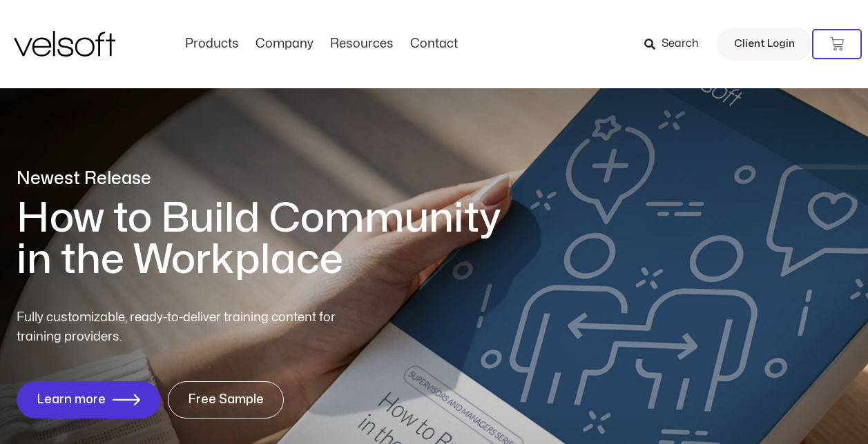 The image size is (868, 444). Describe the element at coordinates (677, 44) in the screenshot. I see `a: Search` at that location.